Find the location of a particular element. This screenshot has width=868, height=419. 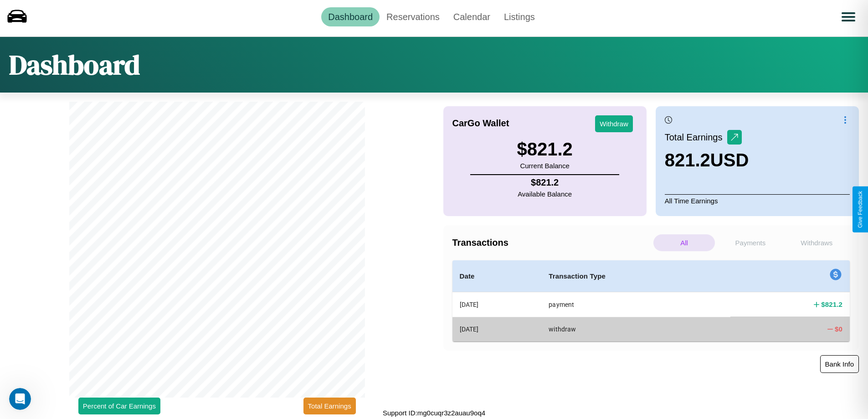

a: Listings is located at coordinates (520, 17).